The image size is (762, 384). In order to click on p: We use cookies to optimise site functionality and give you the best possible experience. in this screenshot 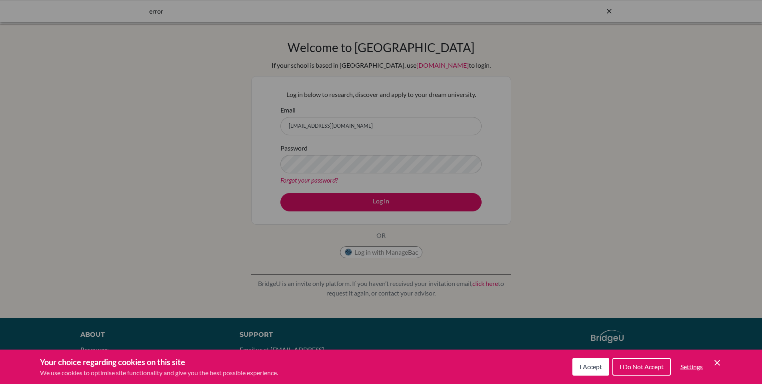, I will do `click(159, 372)`.